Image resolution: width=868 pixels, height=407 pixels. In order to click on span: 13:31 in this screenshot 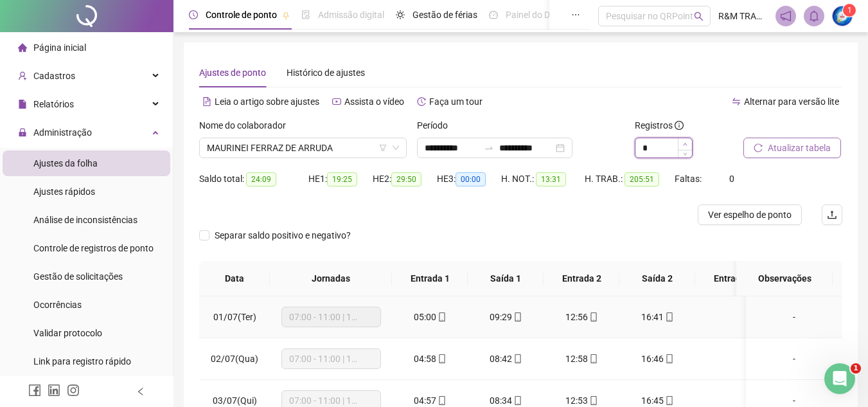, I will do `click(551, 179)`.